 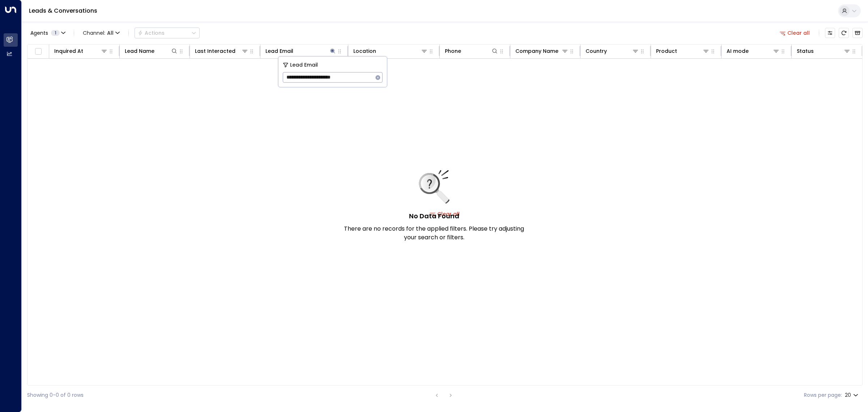 I want to click on span: Agents, so click(x=39, y=33).